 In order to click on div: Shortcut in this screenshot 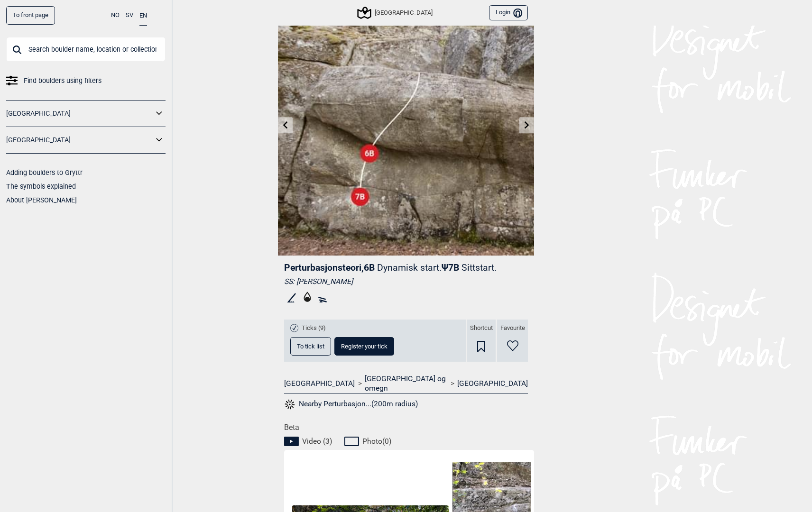, I will do `click(481, 340)`.